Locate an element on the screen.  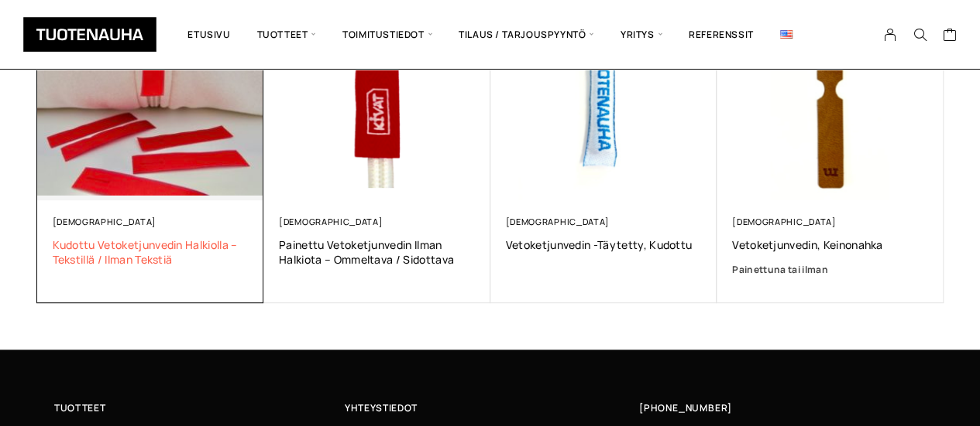
a: Etusivu is located at coordinates (209, 34).